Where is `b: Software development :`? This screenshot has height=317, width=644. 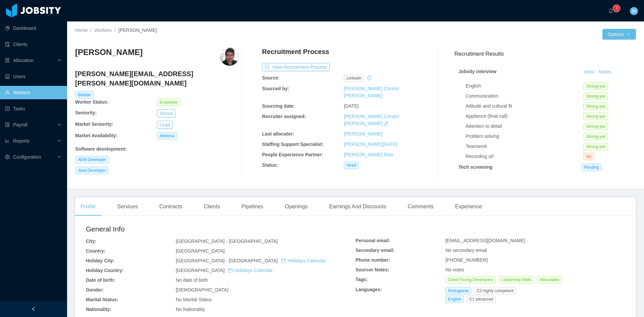
b: Software development : is located at coordinates (101, 149).